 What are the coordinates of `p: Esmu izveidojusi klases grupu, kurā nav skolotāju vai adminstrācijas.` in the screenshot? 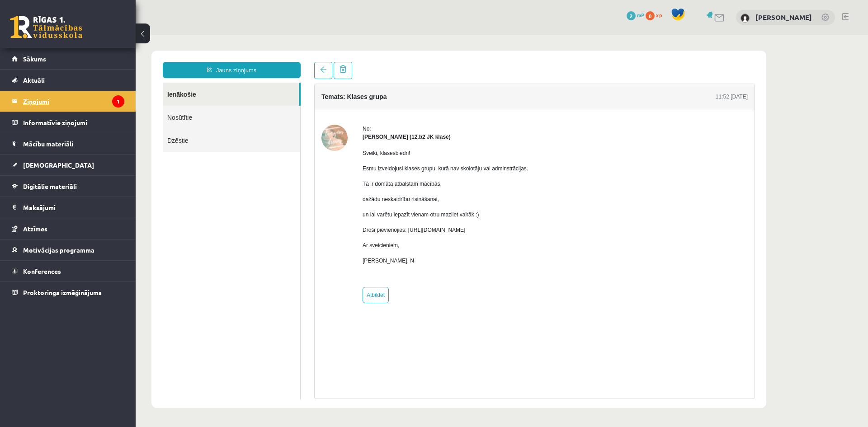 It's located at (310, 134).